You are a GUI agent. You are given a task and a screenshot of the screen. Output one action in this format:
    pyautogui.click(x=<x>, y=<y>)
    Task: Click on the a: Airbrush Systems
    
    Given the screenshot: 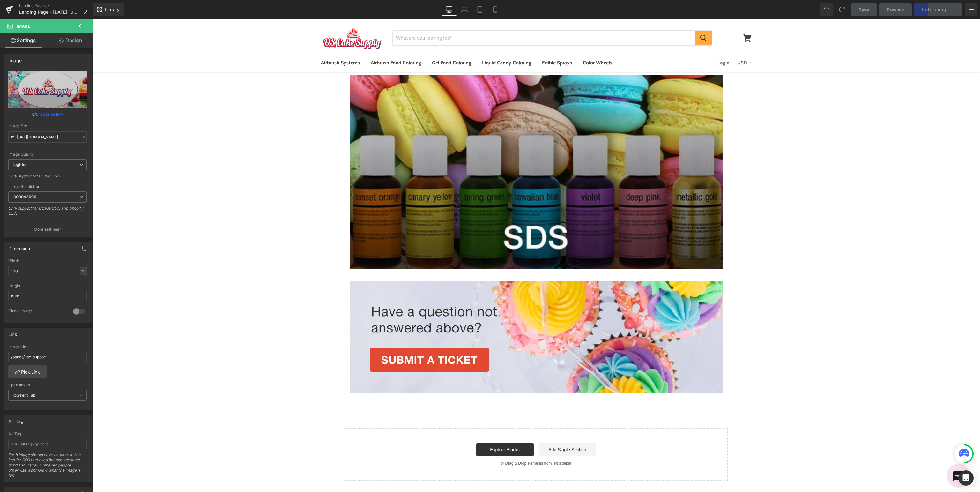 What is the action you would take?
    pyautogui.click(x=248, y=44)
    